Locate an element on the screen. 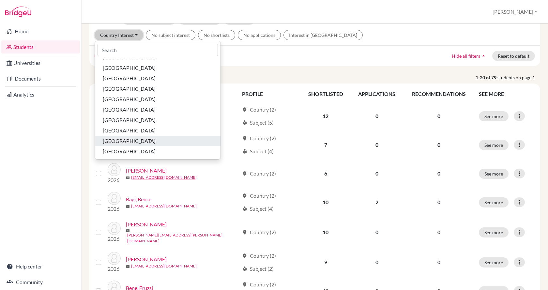 Image resolution: width=548 pixels, height=290 pixels. img: Bálint, Aliz is located at coordinates (114, 228).